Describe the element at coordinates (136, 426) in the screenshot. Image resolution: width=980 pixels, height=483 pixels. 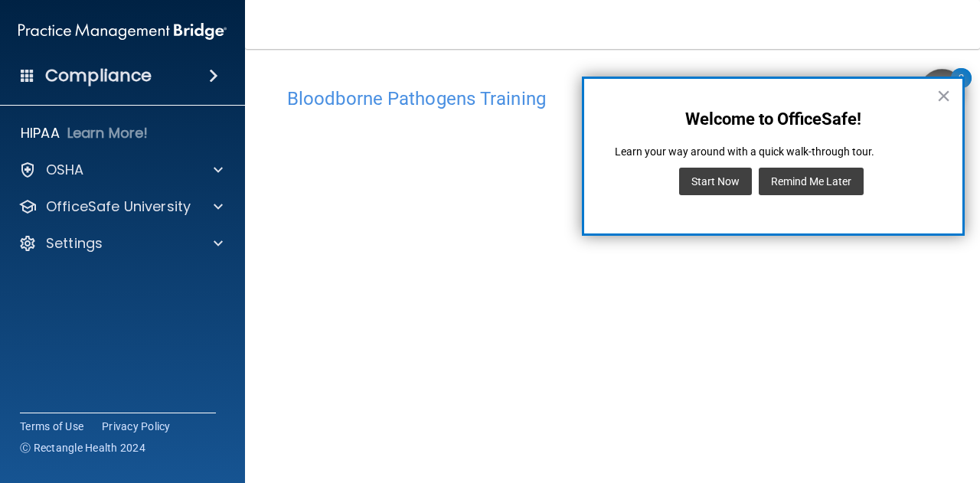
I see `a: Privacy Policy` at that location.